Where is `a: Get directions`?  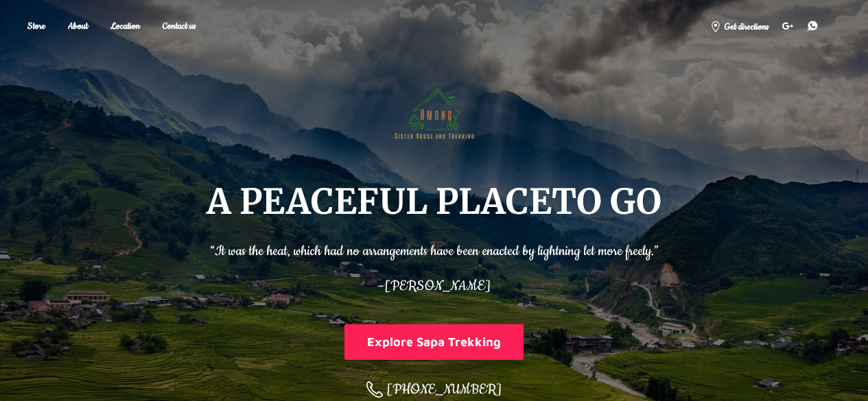 a: Get directions is located at coordinates (739, 26).